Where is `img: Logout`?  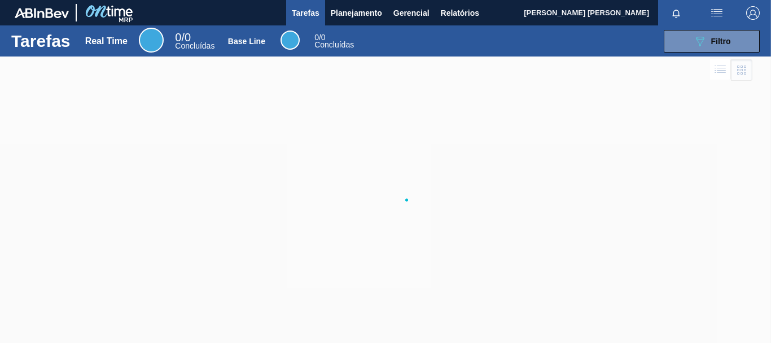
img: Logout is located at coordinates (753, 13).